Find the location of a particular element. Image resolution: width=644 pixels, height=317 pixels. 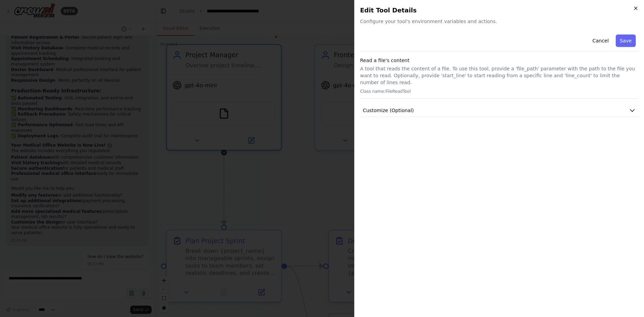

span: Configure your tool's environment variables and actions. is located at coordinates (499, 21).